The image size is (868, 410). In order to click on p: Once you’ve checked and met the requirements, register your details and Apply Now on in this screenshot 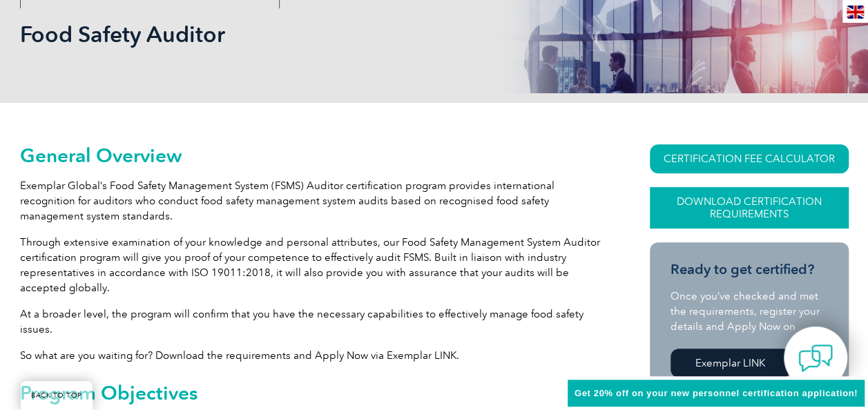, I will do `click(749, 312)`.